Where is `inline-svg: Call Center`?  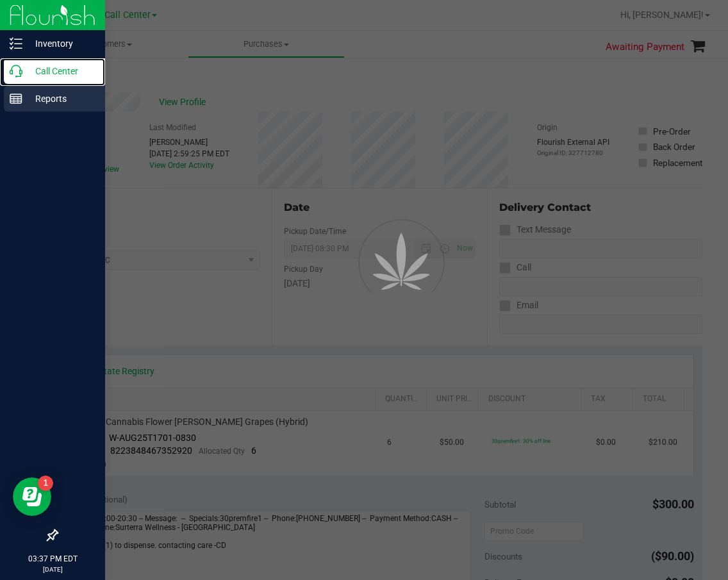 inline-svg: Call Center is located at coordinates (16, 71).